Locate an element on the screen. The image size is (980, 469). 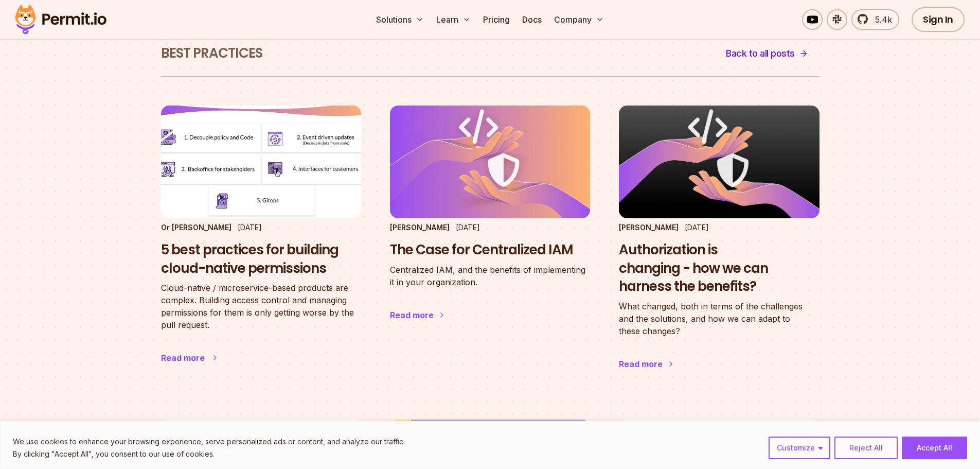
p: Cloud-native / microservice-based products are complex. Building access control and managing perm... is located at coordinates (261, 307).